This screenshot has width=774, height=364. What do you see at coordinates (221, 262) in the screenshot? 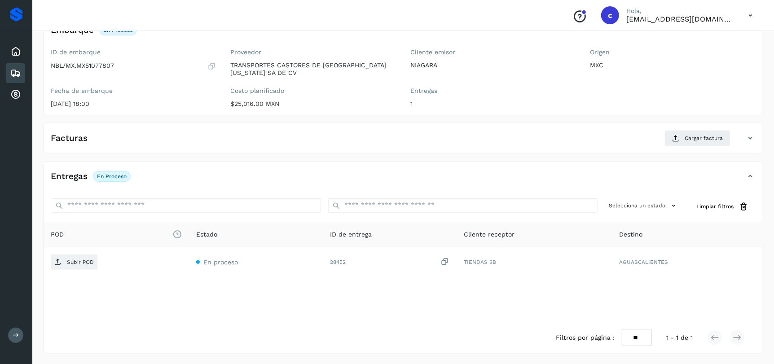
I see `span: En proceso` at bounding box center [221, 262].